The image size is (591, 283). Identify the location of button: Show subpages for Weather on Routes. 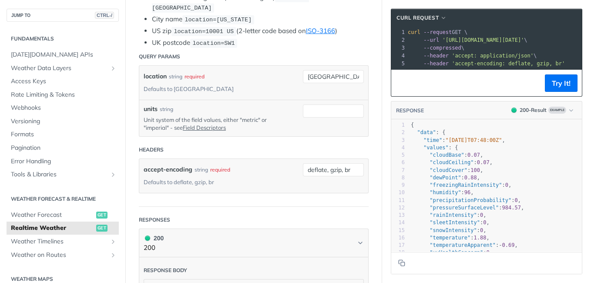
(113, 255).